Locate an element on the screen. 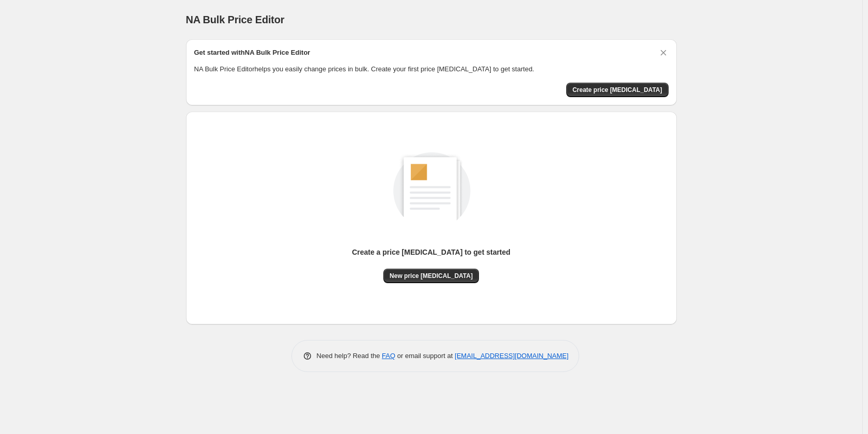 This screenshot has height=434, width=868. span: NA Bulk Price Editor is located at coordinates (235, 20).